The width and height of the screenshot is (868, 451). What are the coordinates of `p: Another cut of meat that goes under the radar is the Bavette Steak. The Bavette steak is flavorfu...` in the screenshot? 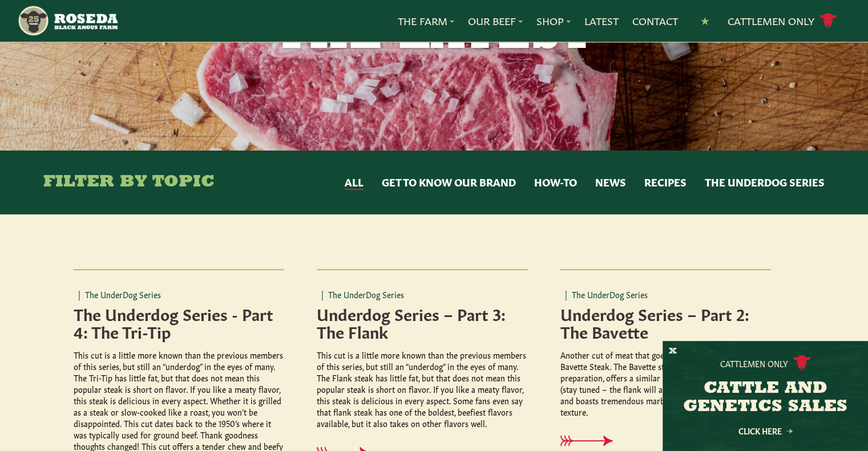 It's located at (666, 383).